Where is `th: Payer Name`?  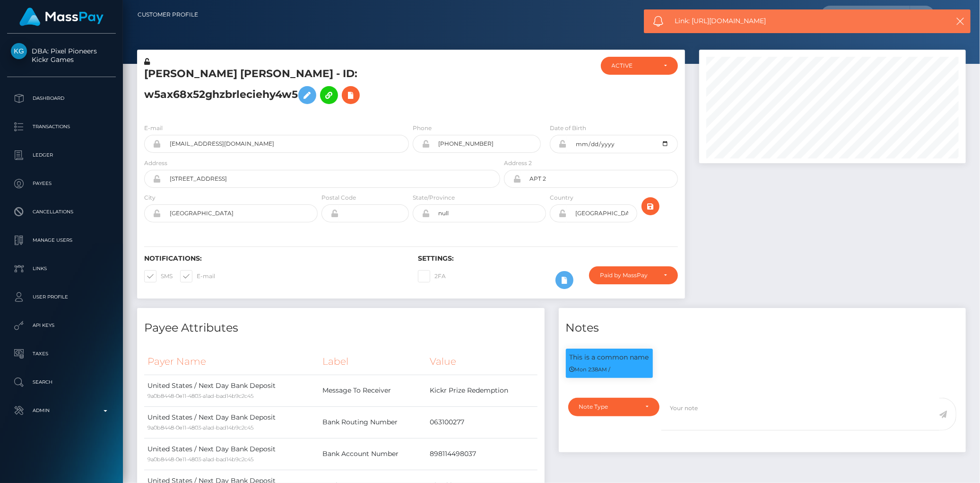
th: Payer Name is located at coordinates (232, 362).